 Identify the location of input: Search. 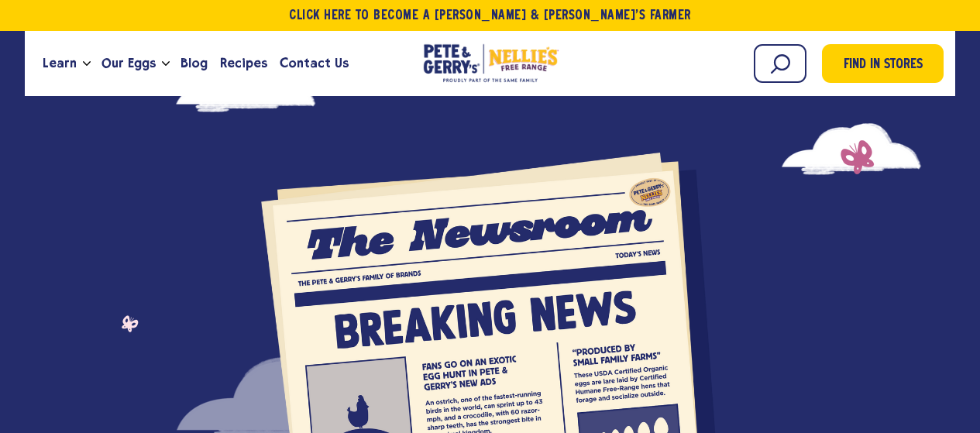
(780, 64).